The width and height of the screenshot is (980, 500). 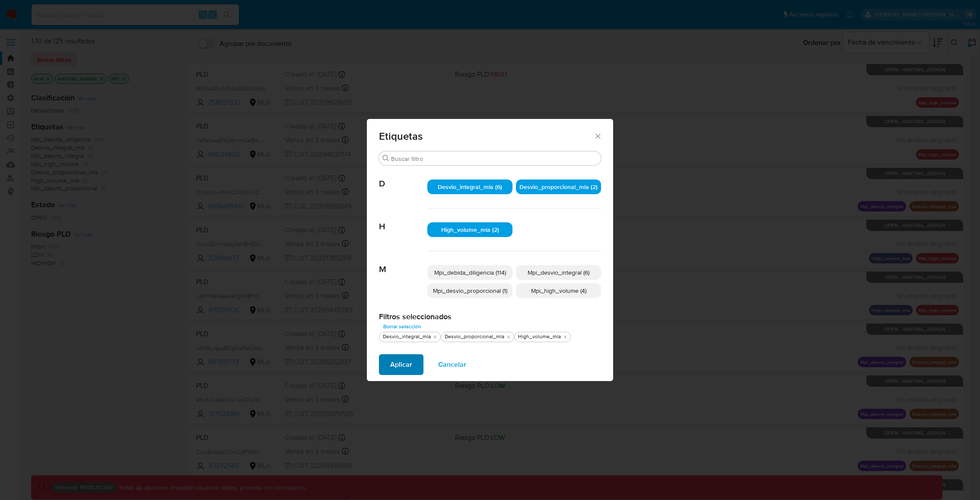 I want to click on span: Borrar selección, so click(x=402, y=327).